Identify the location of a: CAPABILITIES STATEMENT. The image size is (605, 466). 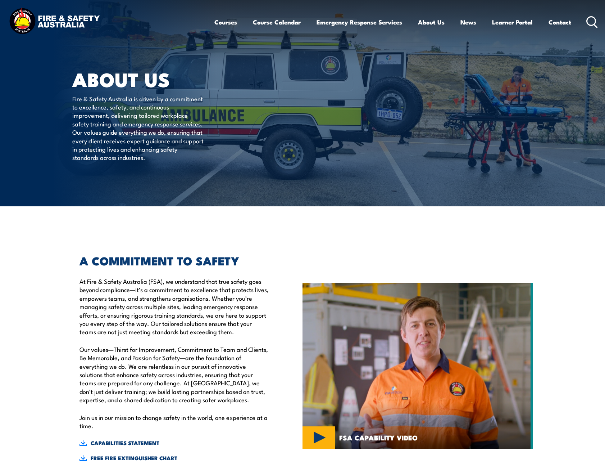
(175, 443).